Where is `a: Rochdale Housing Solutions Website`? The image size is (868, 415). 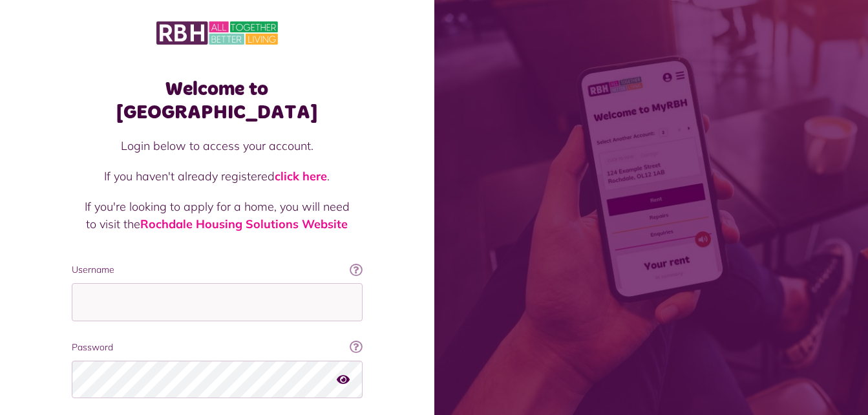
a: Rochdale Housing Solutions Website is located at coordinates (244, 224).